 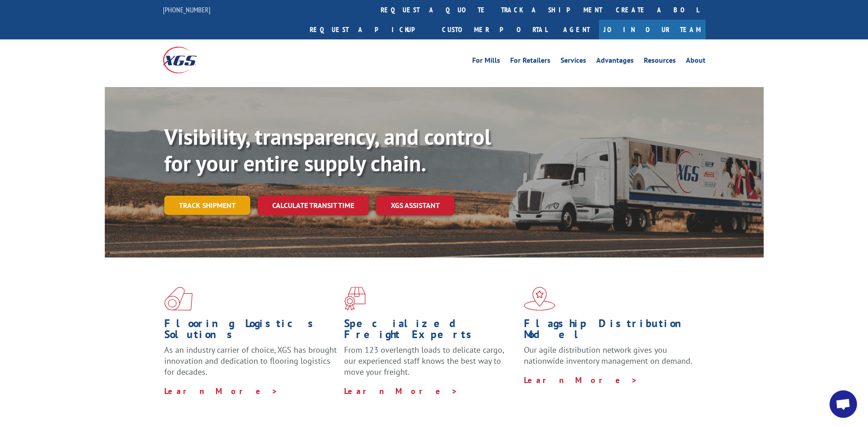 I want to click on span: As an industry carrier of choice, XGS has brought innovation and dedication to flooring logistics..., so click(x=251, y=360).